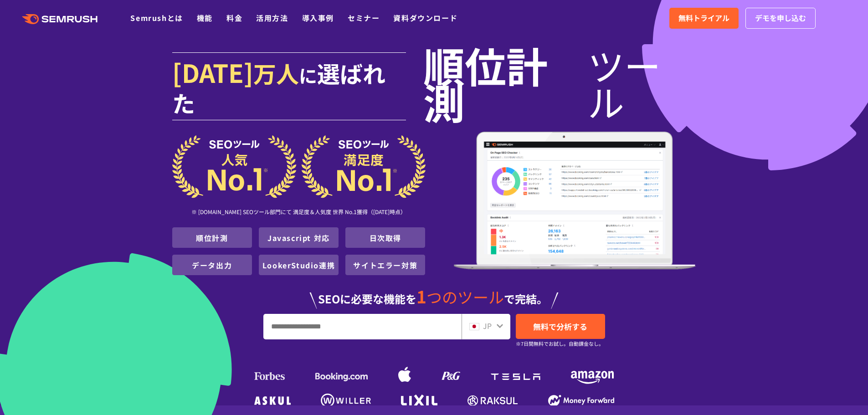  I want to click on a: 資料ダウンロード, so click(425, 18).